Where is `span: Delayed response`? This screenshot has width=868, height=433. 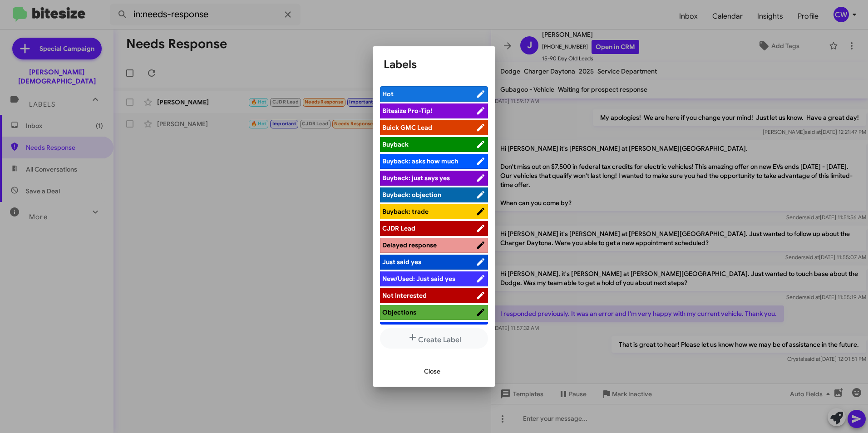
span: Delayed response is located at coordinates (409, 245).